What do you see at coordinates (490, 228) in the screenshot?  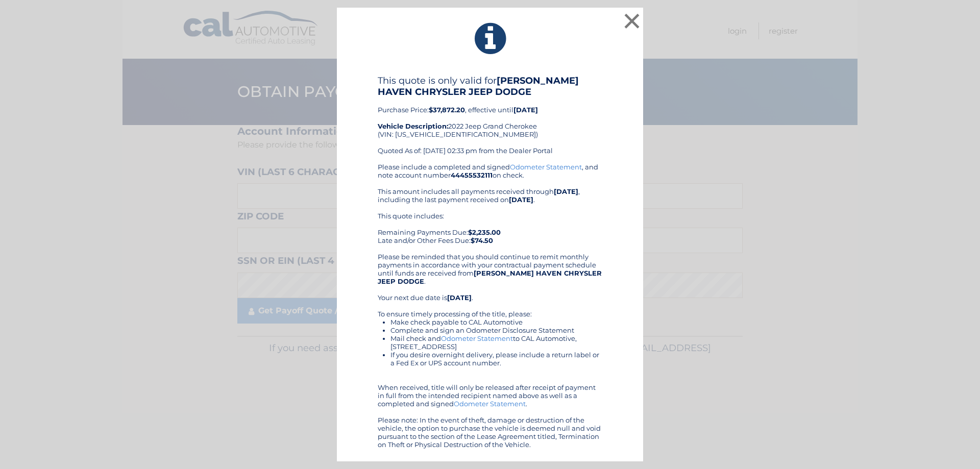 I see `div: This quote includes: Remaining Payments Due: Late and/or Other Fees Due:` at bounding box center [490, 228].